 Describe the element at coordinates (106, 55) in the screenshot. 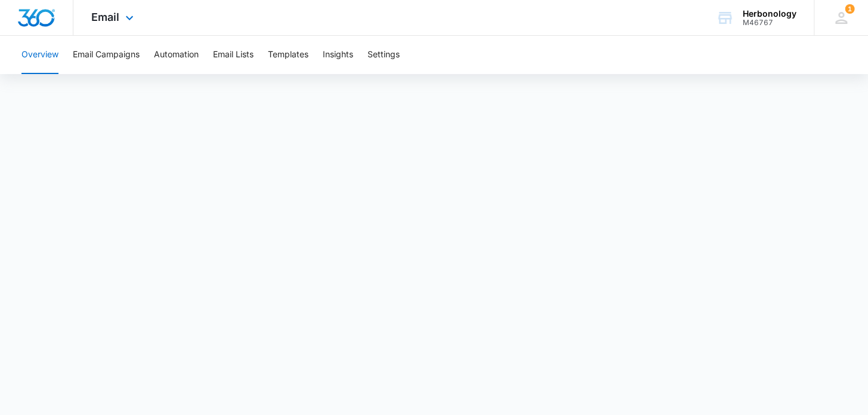

I see `button: Email Campaigns` at that location.